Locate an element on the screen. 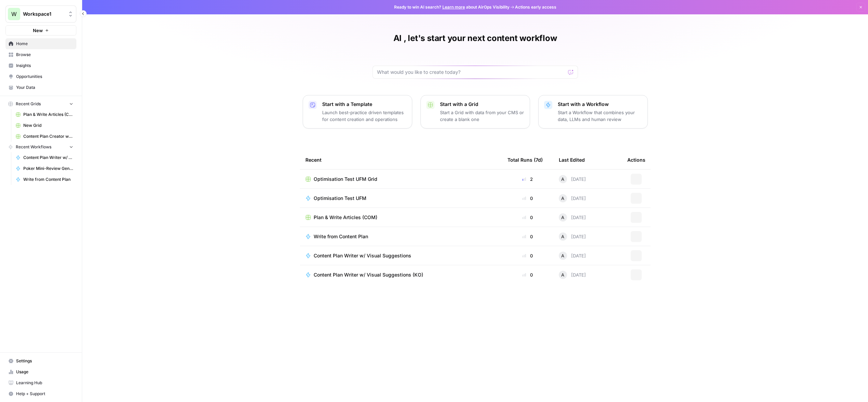 The height and width of the screenshot is (402, 868). div: 2 is located at coordinates (527, 179).